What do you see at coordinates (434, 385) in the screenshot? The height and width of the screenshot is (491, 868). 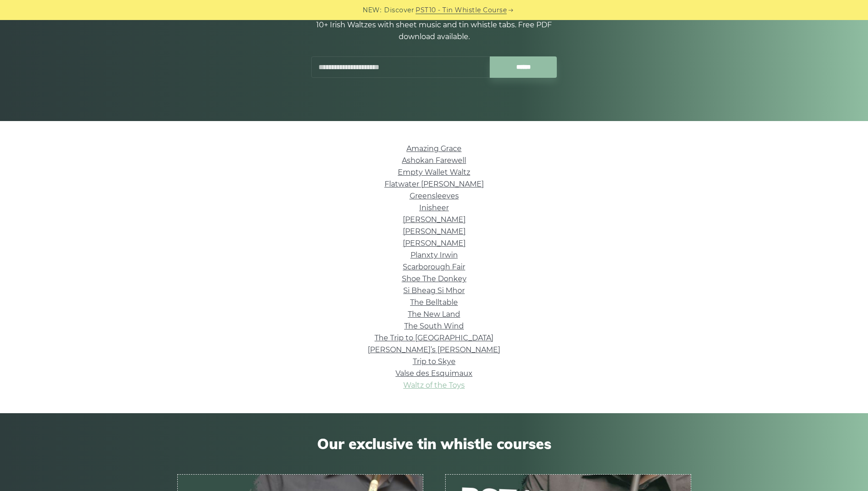 I see `a: Waltz of the Toys` at bounding box center [434, 385].